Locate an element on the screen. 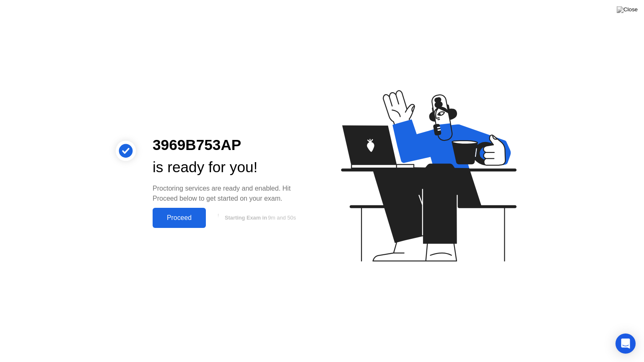 The width and height of the screenshot is (644, 362). div: Open Intercom Messenger is located at coordinates (625, 344).